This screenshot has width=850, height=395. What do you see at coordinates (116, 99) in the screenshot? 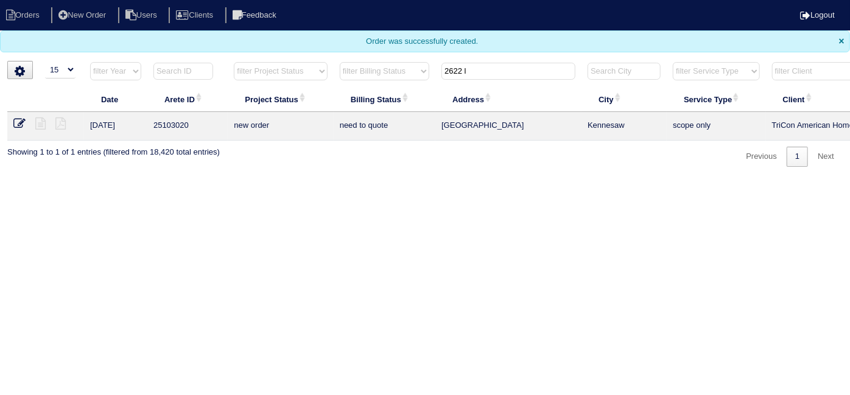
I see `th: Date` at bounding box center [116, 99].